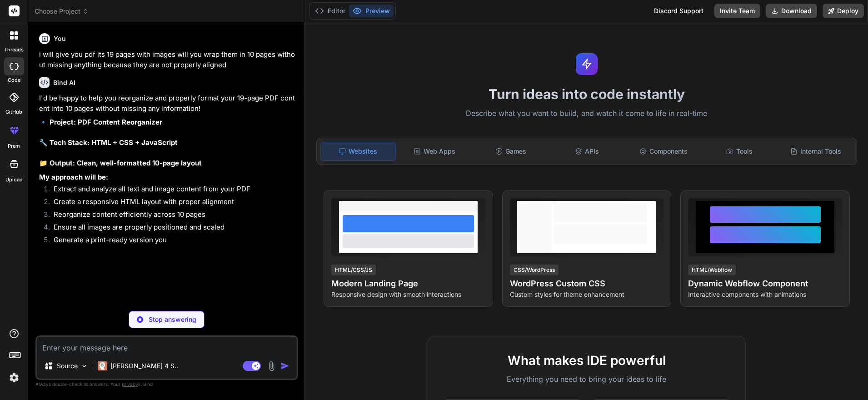 This screenshot has height=400, width=868. Describe the element at coordinates (167, 384) in the screenshot. I see `p: Always double-check its answers. Your in Bind` at that location.